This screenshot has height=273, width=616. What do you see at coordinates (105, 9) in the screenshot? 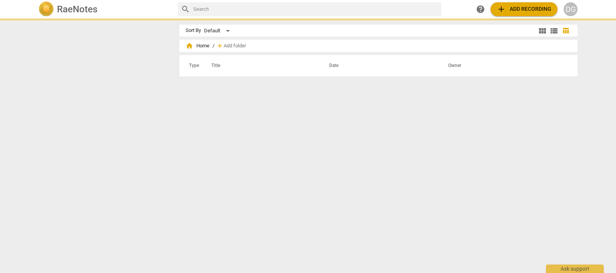
I see `a: LogoRaeNotes` at bounding box center [105, 9].